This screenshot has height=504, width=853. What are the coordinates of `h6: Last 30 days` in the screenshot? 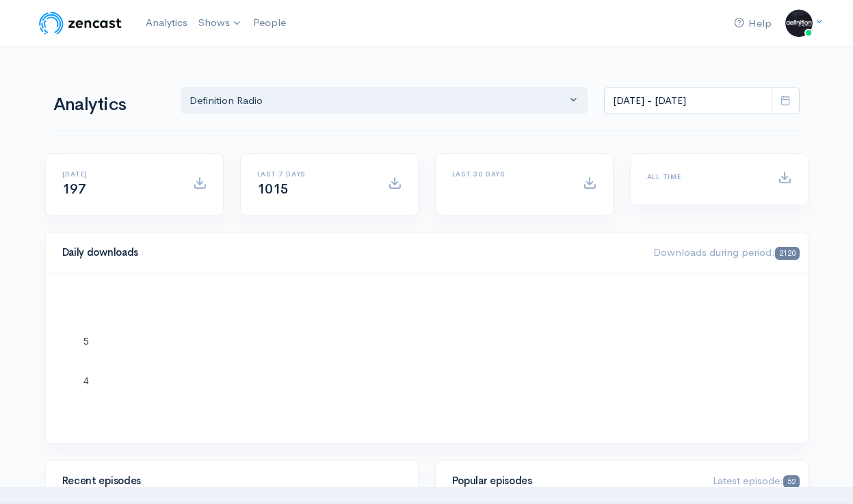 It's located at (509, 174).